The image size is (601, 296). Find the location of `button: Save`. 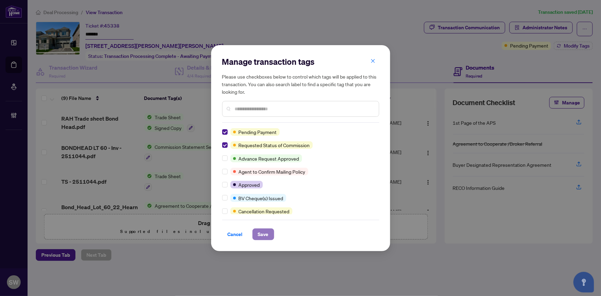

button: Save is located at coordinates (263, 234).